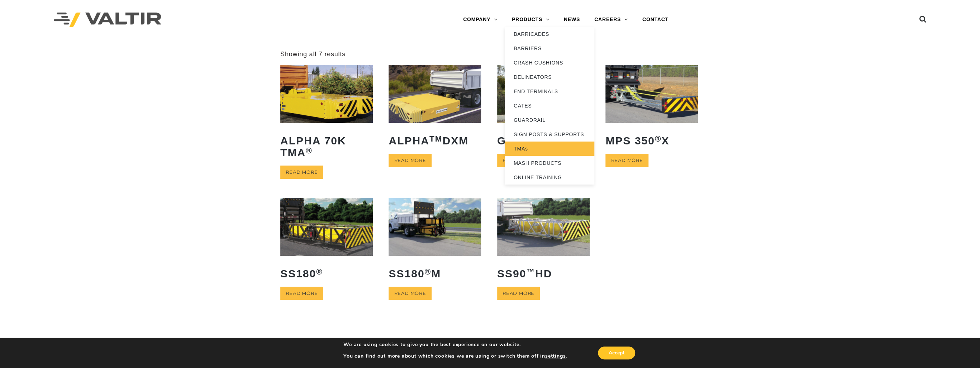  Describe the element at coordinates (313, 54) in the screenshot. I see `p: Showing all 7 results` at that location.